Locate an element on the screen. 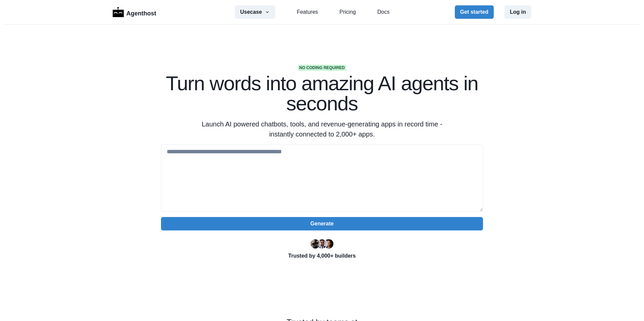 The height and width of the screenshot is (321, 644). img: Ryan Florence is located at coordinates (315, 244).